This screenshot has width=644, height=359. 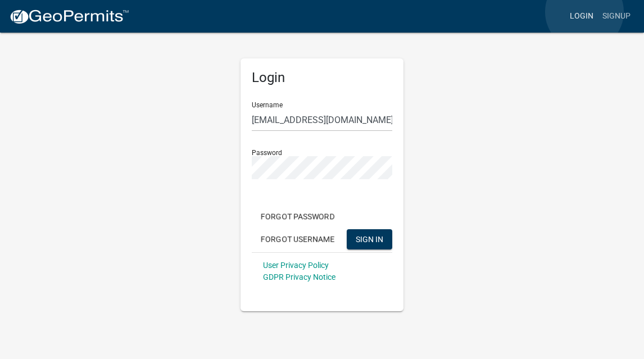 What do you see at coordinates (297, 216) in the screenshot?
I see `button: Forgot Password` at bounding box center [297, 216].